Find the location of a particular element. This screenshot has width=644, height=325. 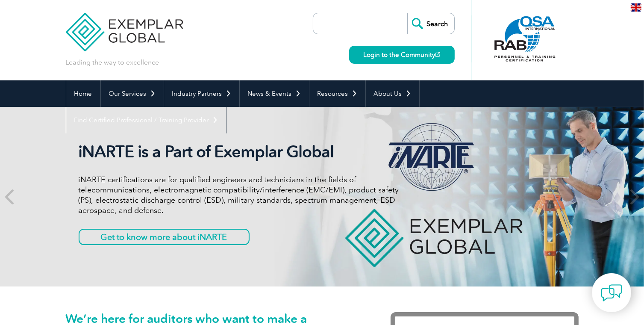

a: Industry Partners is located at coordinates (202, 94).